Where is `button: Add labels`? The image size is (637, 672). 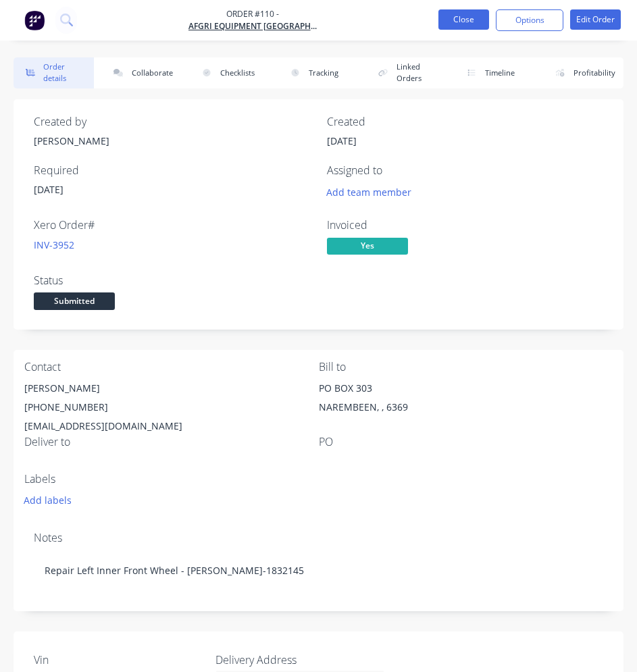
button: Add labels is located at coordinates (48, 499).